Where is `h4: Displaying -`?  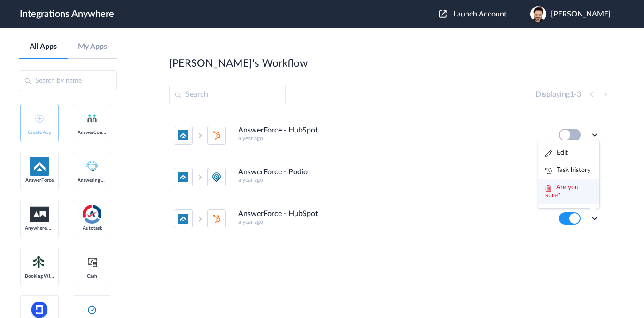
h4: Displaying - is located at coordinates (558, 94).